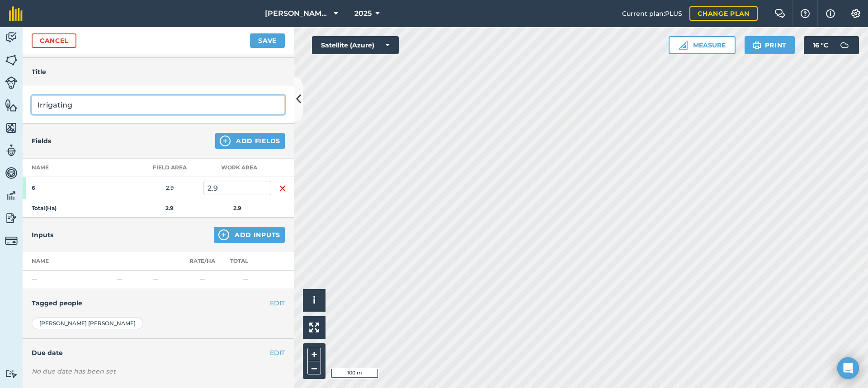 The image size is (868, 388). Describe the element at coordinates (831, 14) in the screenshot. I see `img: svg+xml;base64,PHN2ZyB4bWxucz0iaHR0cDovL3d3dy53My5vcmcvMjAwMC9zdmciIHdpZHRoPSIxNyIgaGVpZ2h0PSIxNy...` at that location.